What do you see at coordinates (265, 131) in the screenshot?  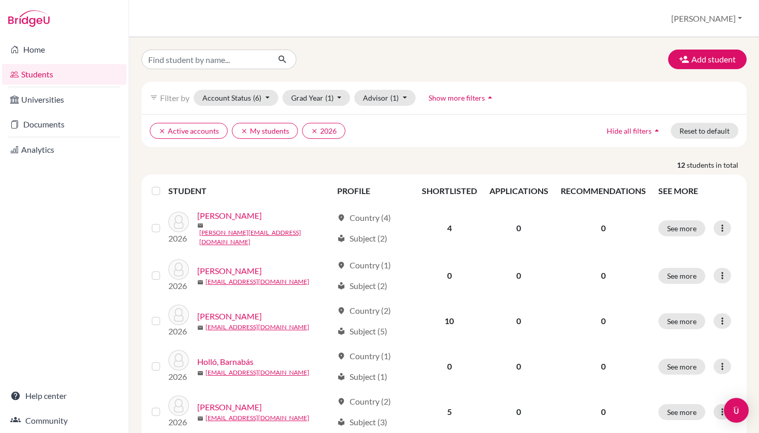 I see `button: clearMy students` at bounding box center [265, 131].